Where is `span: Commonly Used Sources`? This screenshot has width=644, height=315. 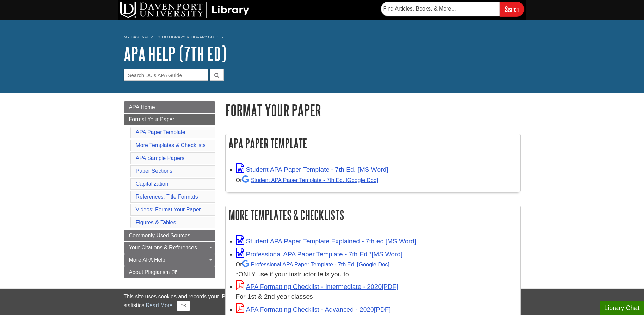
span: Commonly Used Sources is located at coordinates (159, 235).